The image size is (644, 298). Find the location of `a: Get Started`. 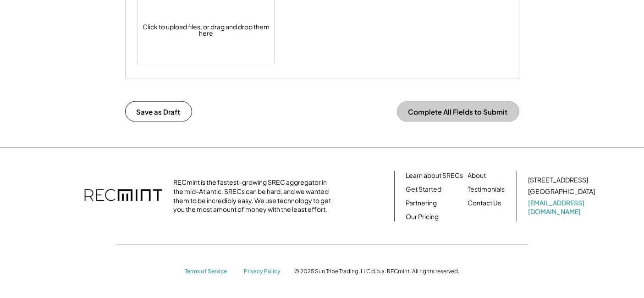

a: Get Started is located at coordinates (424, 189).